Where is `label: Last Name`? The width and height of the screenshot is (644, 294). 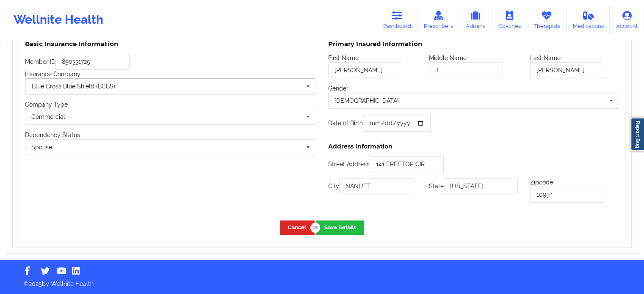
label: Last Name is located at coordinates (545, 58).